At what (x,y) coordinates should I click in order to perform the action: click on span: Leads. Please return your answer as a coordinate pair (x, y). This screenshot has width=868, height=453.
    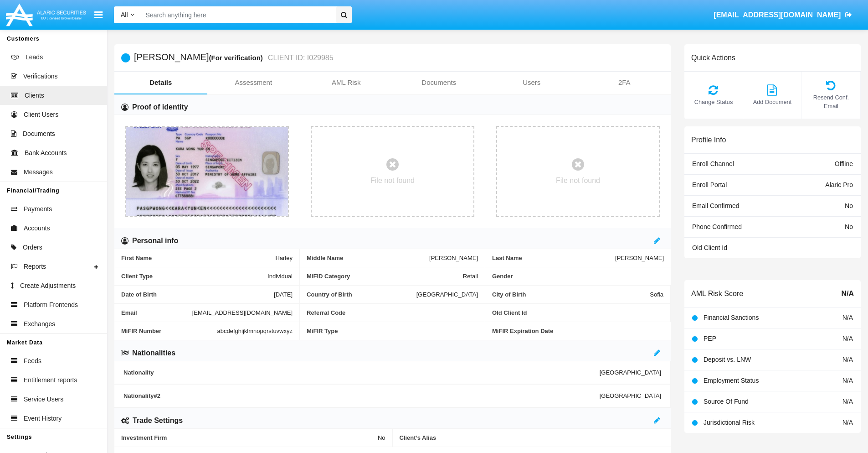
    Looking at the image, I should click on (34, 57).